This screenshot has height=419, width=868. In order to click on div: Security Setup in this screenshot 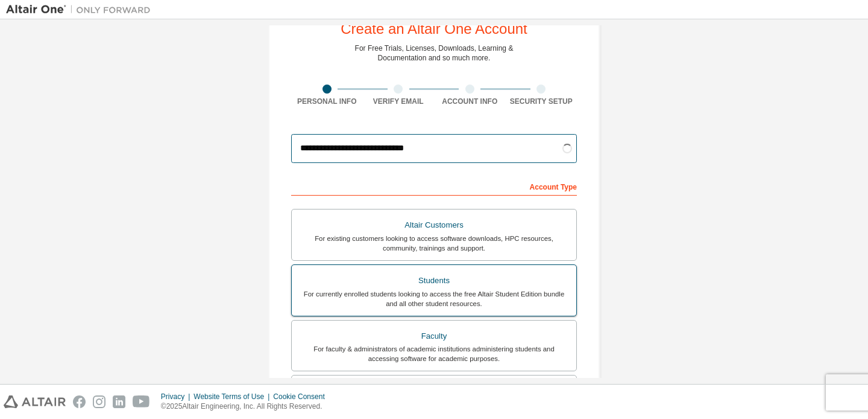, I will do `click(541, 102)`.